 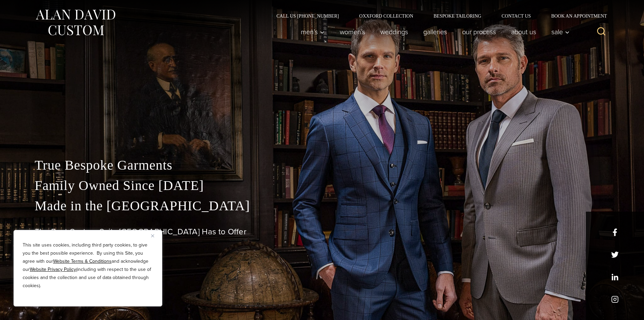 I want to click on a: Website Privacy Policy, so click(x=53, y=269).